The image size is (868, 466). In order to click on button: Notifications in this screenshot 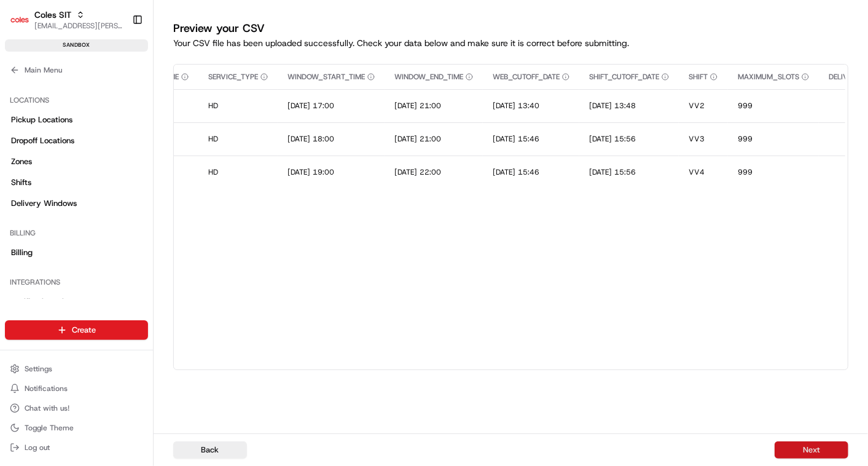, I will do `click(76, 389)`.